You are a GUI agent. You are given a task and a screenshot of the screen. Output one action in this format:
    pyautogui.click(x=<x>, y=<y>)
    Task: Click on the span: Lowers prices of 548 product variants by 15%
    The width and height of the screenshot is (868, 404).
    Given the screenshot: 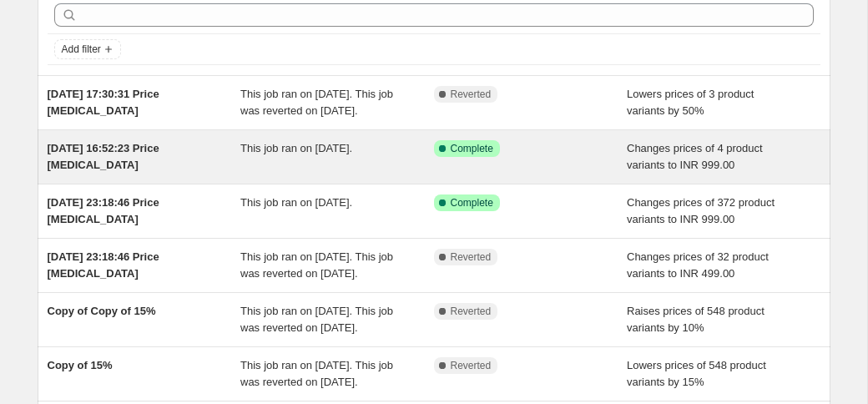 What is the action you would take?
    pyautogui.click(x=696, y=373)
    